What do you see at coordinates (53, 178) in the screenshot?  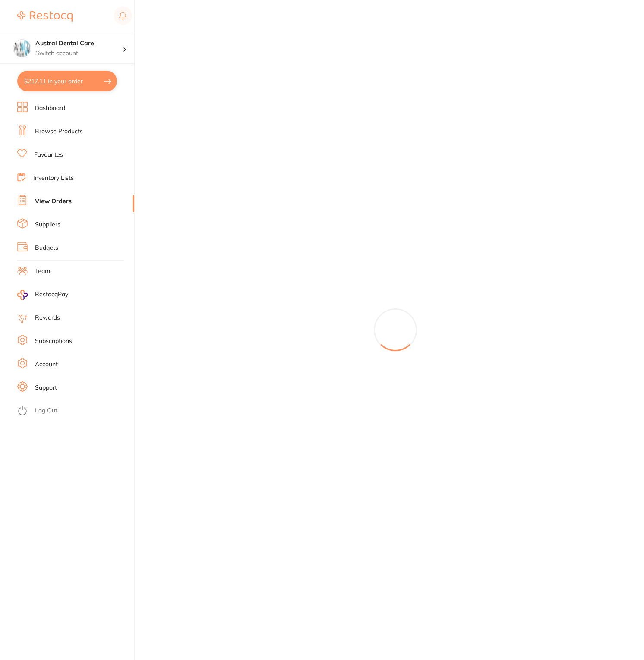 I see `a: Inventory Lists` at bounding box center [53, 178].